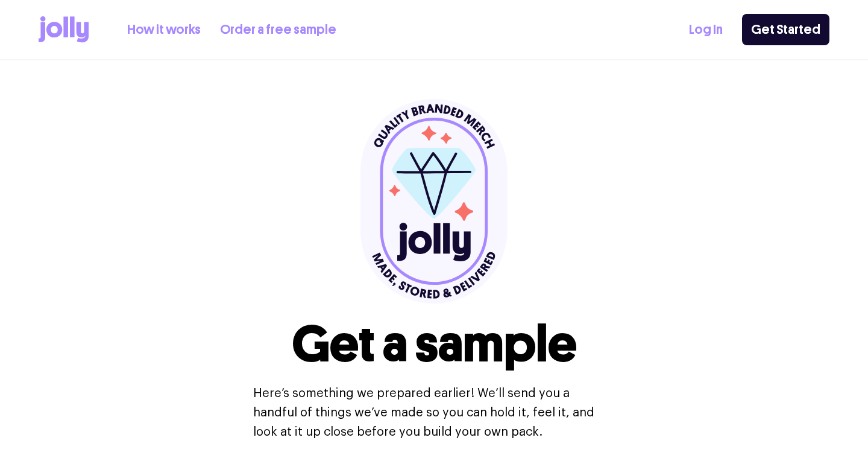  Describe the element at coordinates (434, 344) in the screenshot. I see `h1: Get a sample` at that location.